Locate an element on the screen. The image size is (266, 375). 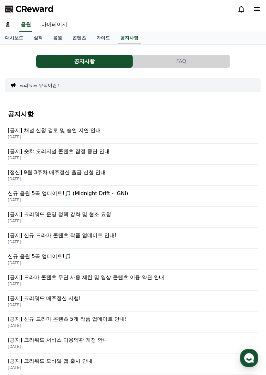
p: 신규 음원 5곡 업데이트!🎵 is located at coordinates (133, 257).